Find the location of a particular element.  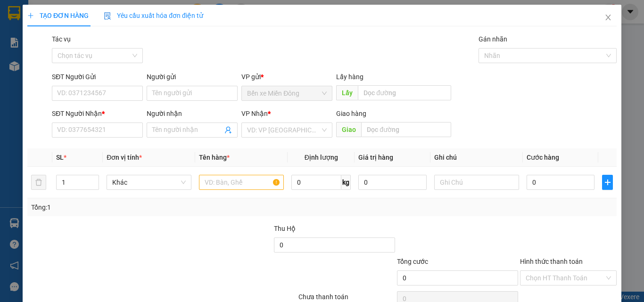

div: SĐT Người Nhận is located at coordinates (97, 113).